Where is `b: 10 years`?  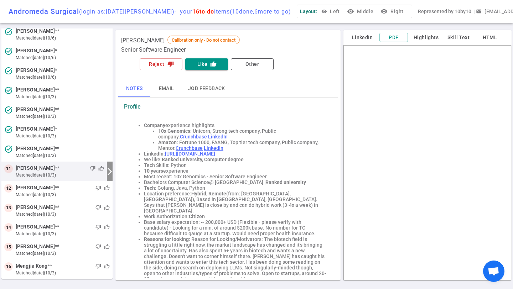 b: 10 years is located at coordinates (154, 171).